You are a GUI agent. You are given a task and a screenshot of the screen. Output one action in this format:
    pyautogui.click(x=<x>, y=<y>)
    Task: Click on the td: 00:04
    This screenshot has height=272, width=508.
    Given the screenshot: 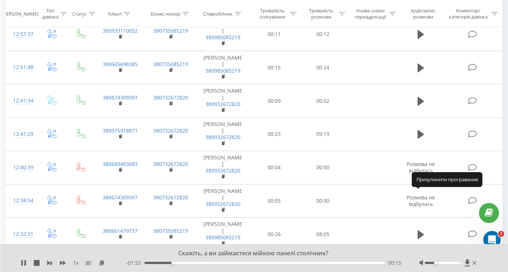 What is the action you would take?
    pyautogui.click(x=275, y=167)
    